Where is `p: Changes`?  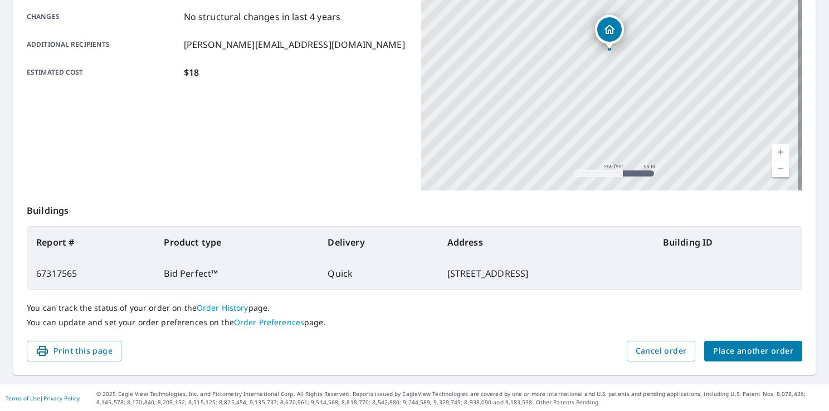
p: Changes is located at coordinates (103, 17).